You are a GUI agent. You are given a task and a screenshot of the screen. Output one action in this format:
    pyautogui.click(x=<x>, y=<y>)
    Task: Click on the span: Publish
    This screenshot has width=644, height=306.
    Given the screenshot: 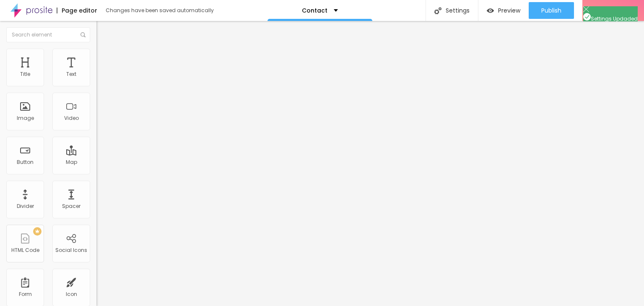 What is the action you would take?
    pyautogui.click(x=551, y=10)
    